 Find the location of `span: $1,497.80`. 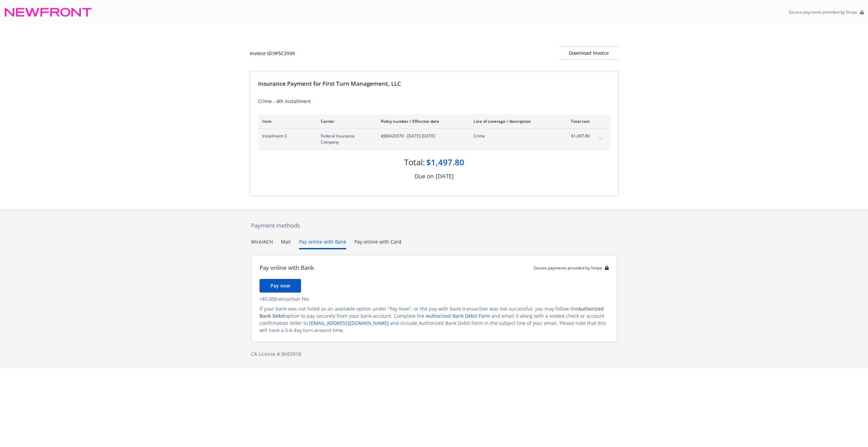

span: $1,497.80 is located at coordinates (577, 136).